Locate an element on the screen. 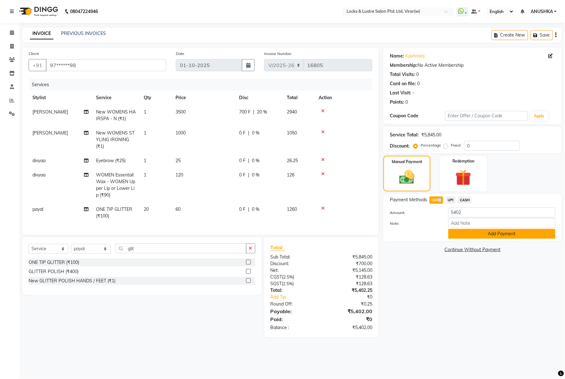 This screenshot has height=379, width=565. input: Amount is located at coordinates (502, 213).